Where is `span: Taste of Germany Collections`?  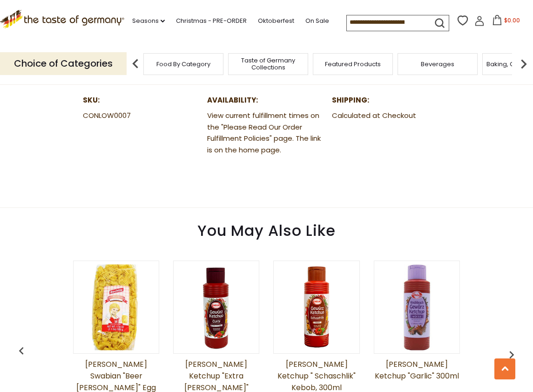 span: Taste of Germany Collections is located at coordinates (268, 64).